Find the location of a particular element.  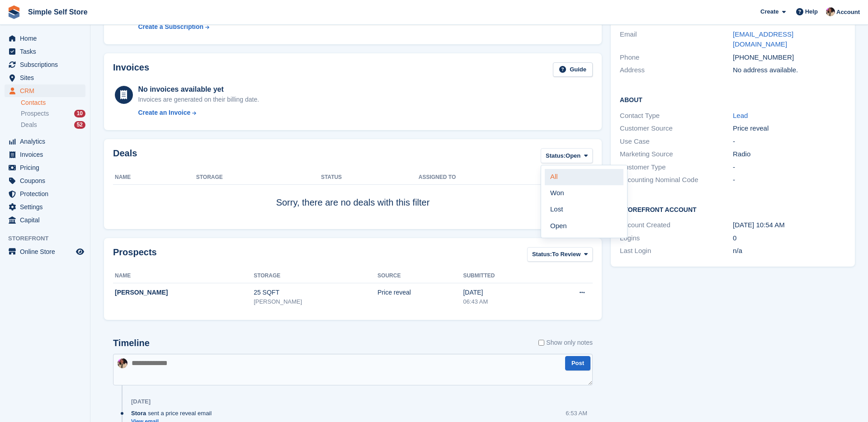

h2: Invoices is located at coordinates (131, 69).